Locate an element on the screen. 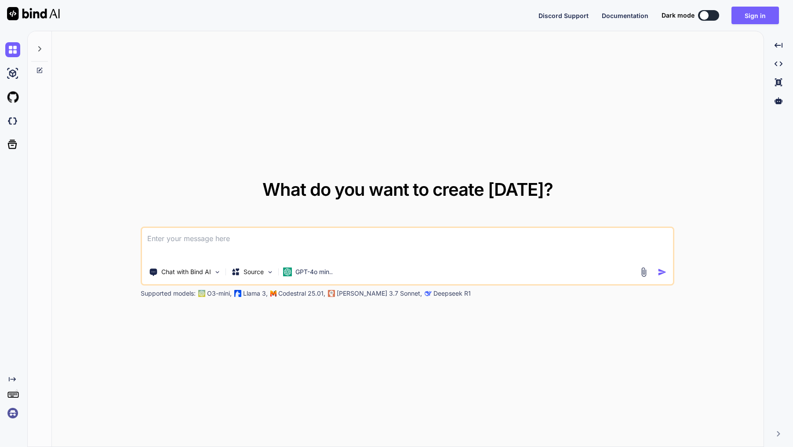 This screenshot has width=793, height=447. button: Discord Support is located at coordinates (563, 15).